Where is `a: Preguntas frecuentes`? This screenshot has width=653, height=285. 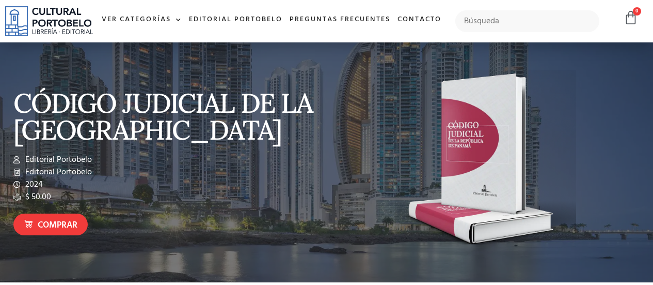
a: Preguntas frecuentes is located at coordinates (340, 20).